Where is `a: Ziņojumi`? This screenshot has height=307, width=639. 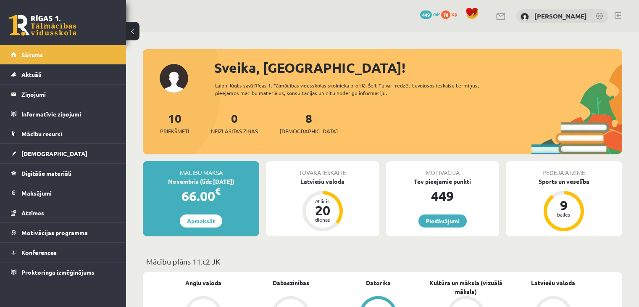
a: Ziņojumi is located at coordinates (63, 94).